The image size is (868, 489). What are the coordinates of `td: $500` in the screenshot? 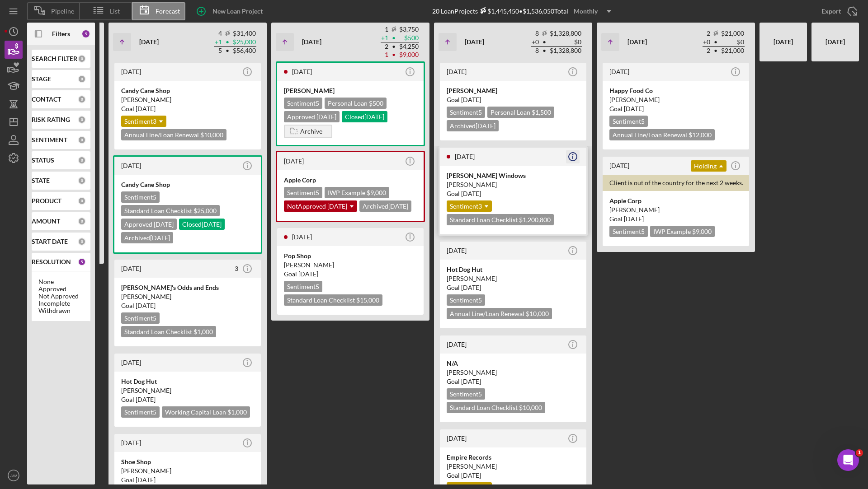 It's located at (409, 38).